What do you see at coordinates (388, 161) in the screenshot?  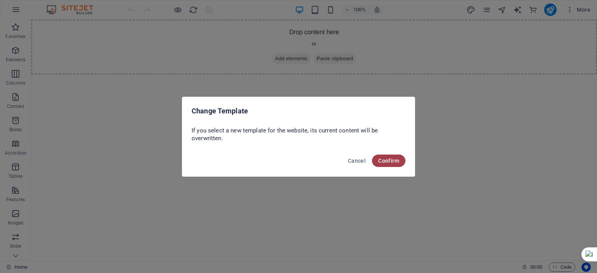 I see `span: Confirm` at bounding box center [388, 161].